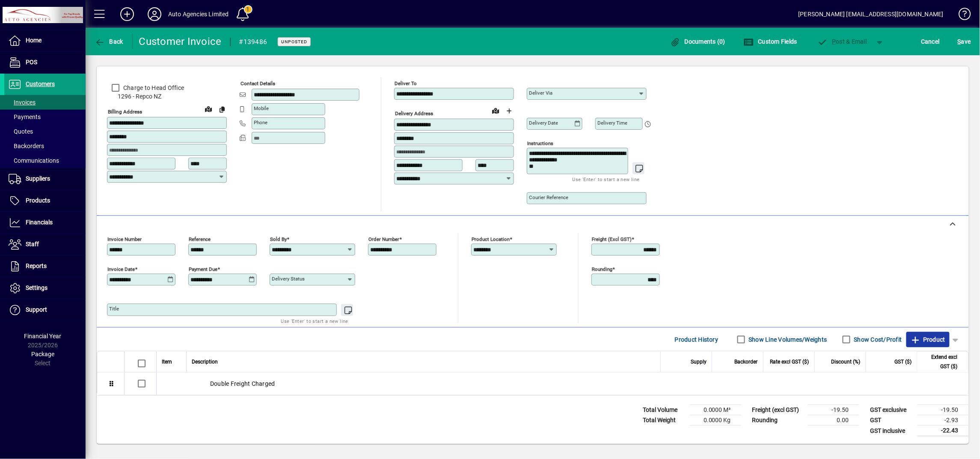  I want to click on span: POS, so click(31, 62).